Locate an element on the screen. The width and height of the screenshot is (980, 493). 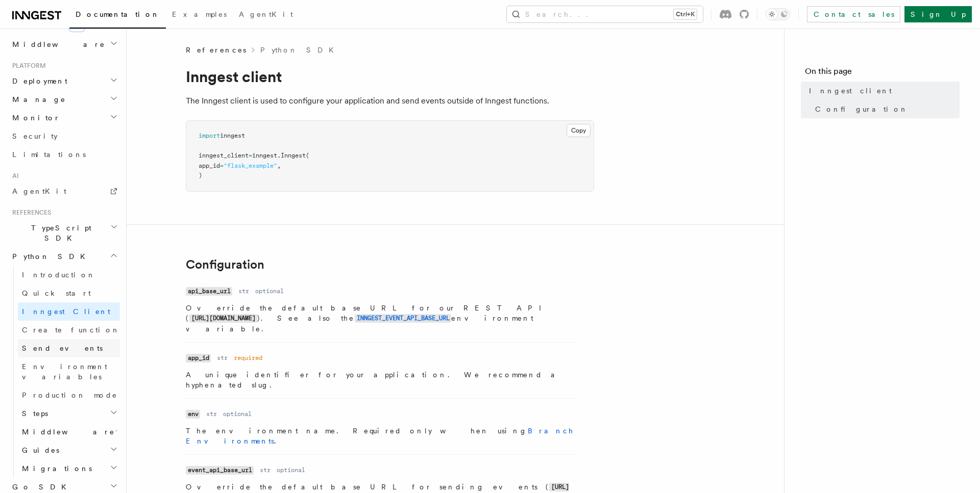
a: Examples is located at coordinates (199, 16).